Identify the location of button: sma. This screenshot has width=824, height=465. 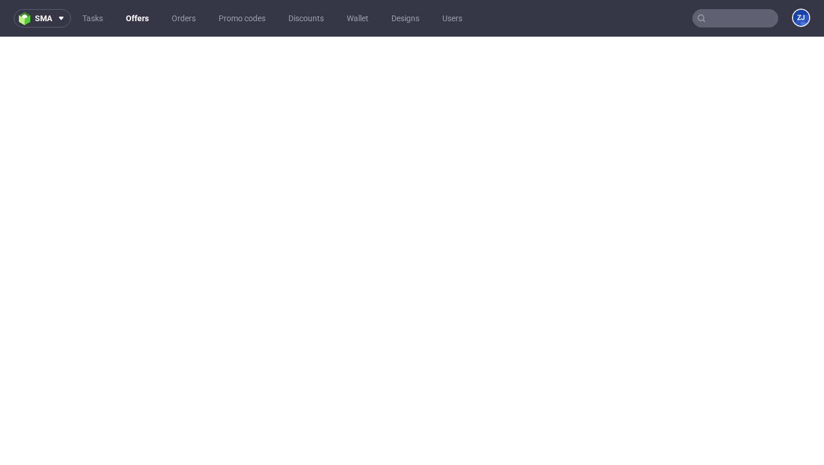
(42, 18).